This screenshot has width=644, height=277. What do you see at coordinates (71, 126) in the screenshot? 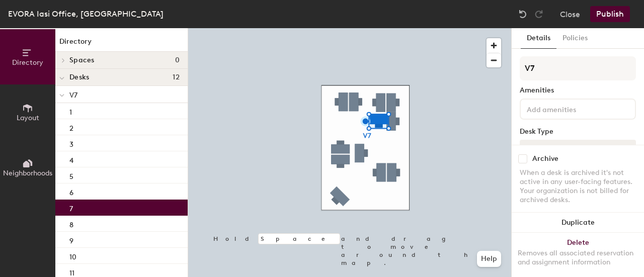
I see `p: 2` at bounding box center [71, 126].